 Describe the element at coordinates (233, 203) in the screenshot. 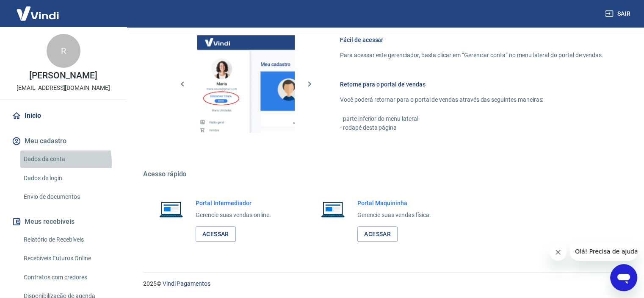

I see `h6: Portal Intermediador` at that location.